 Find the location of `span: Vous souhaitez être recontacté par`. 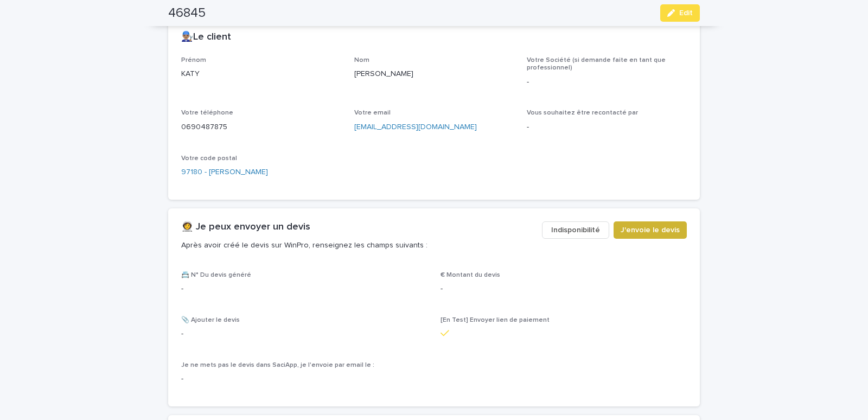

span: Vous souhaitez être recontacté par is located at coordinates (582, 113).